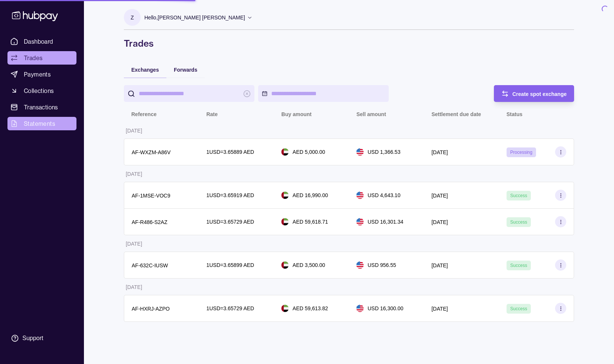 The width and height of the screenshot is (614, 364). Describe the element at coordinates (42, 124) in the screenshot. I see `a: Statements` at that location.